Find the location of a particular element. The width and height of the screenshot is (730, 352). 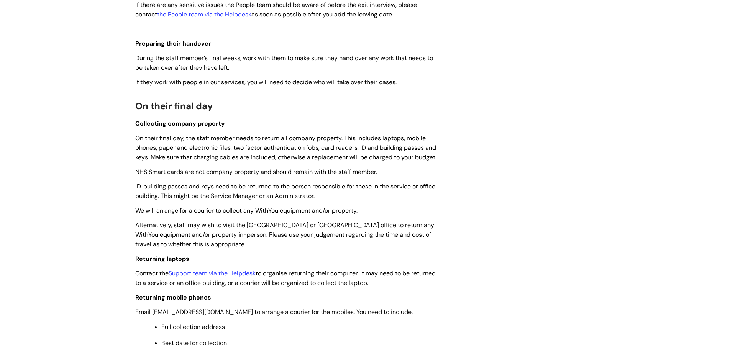

span: Returning mobile phones is located at coordinates (173, 297).